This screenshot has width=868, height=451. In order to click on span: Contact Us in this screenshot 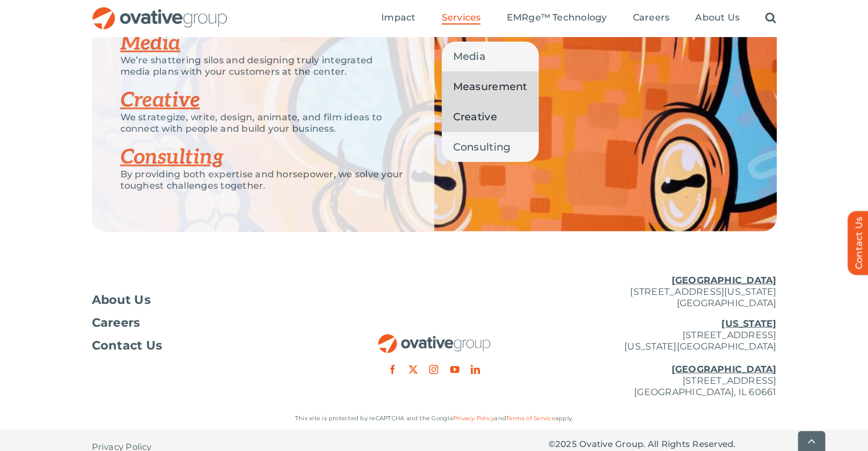, I will do `click(127, 346)`.